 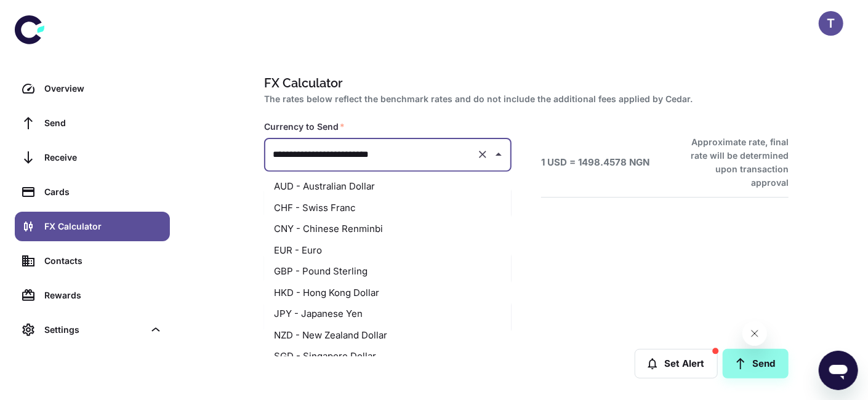 I want to click on li: NZD - New Zealand Dollar, so click(x=388, y=336).